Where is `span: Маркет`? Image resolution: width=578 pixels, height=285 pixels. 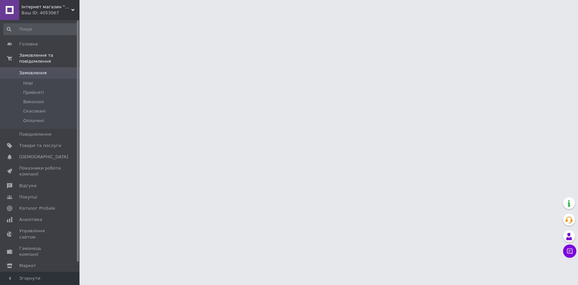
span: Маркет is located at coordinates (27, 265).